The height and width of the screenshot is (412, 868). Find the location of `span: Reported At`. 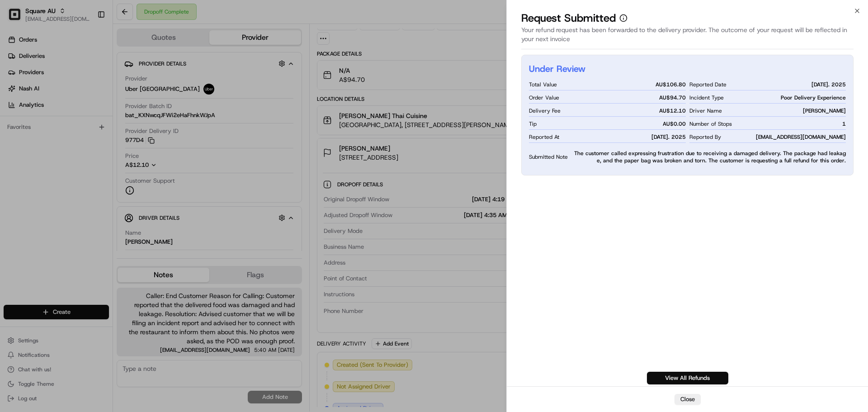

span: Reported At is located at coordinates (544, 137).